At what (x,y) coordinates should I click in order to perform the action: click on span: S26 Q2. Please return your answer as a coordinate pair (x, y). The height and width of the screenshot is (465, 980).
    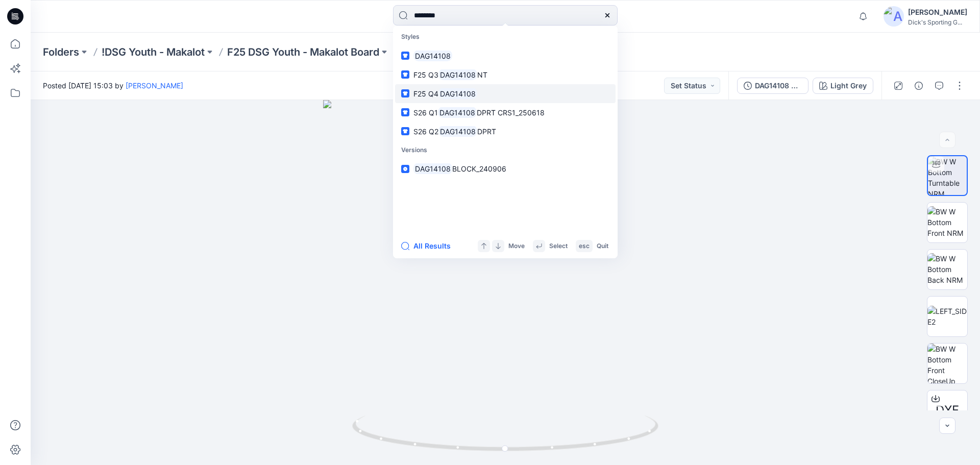
    Looking at the image, I should click on (426, 131).